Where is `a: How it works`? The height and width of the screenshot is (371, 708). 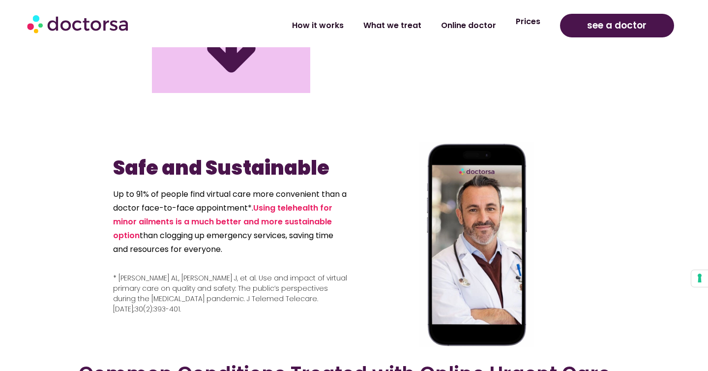
a: How it works is located at coordinates (318, 26).